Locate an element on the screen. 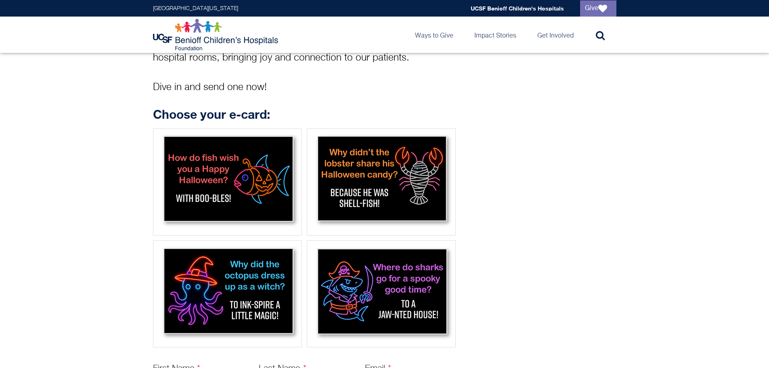  img: Fish is located at coordinates (227, 180).